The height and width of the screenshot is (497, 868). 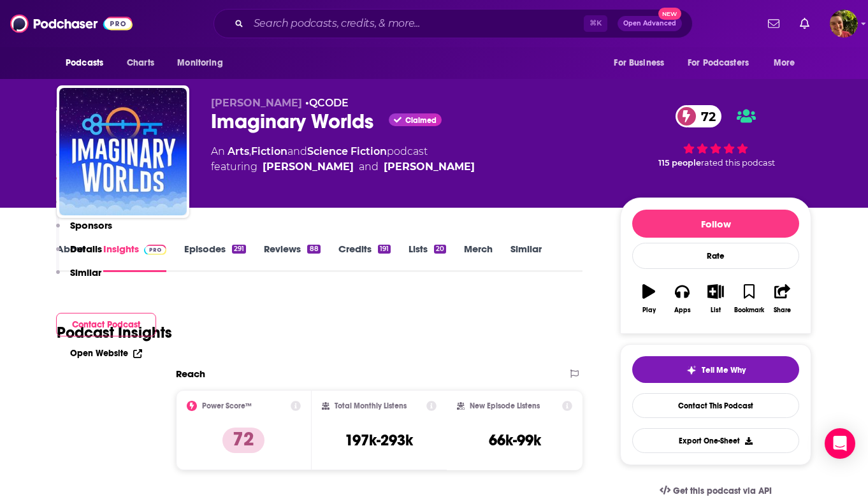 What do you see at coordinates (379, 440) in the screenshot?
I see `h3: 197k-293k` at bounding box center [379, 440].